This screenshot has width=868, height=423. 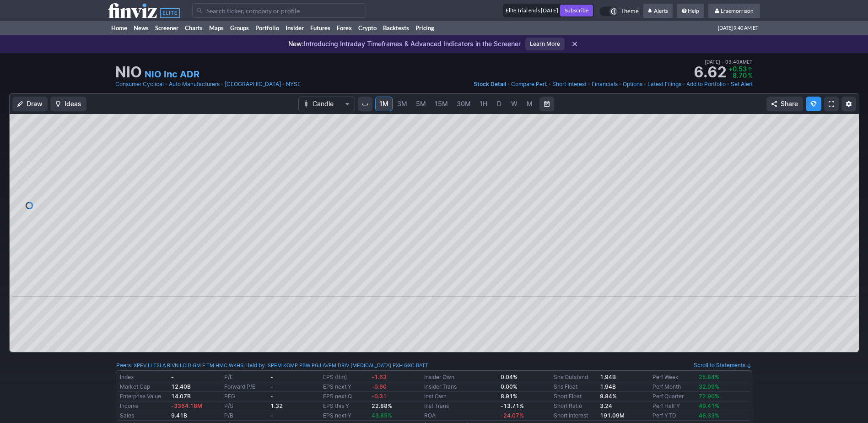 What do you see at coordinates (222, 366) in the screenshot?
I see `a: HMC` at bounding box center [222, 366].